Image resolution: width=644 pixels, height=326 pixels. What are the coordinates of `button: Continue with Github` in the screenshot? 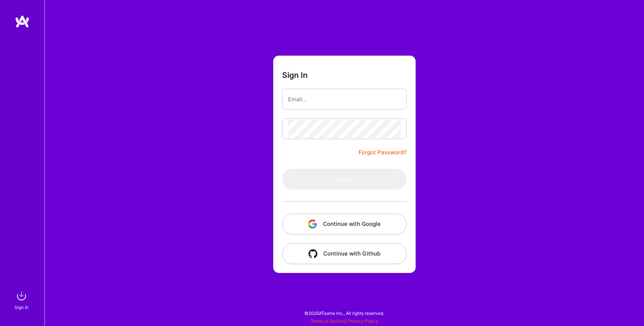 It's located at (345, 254).